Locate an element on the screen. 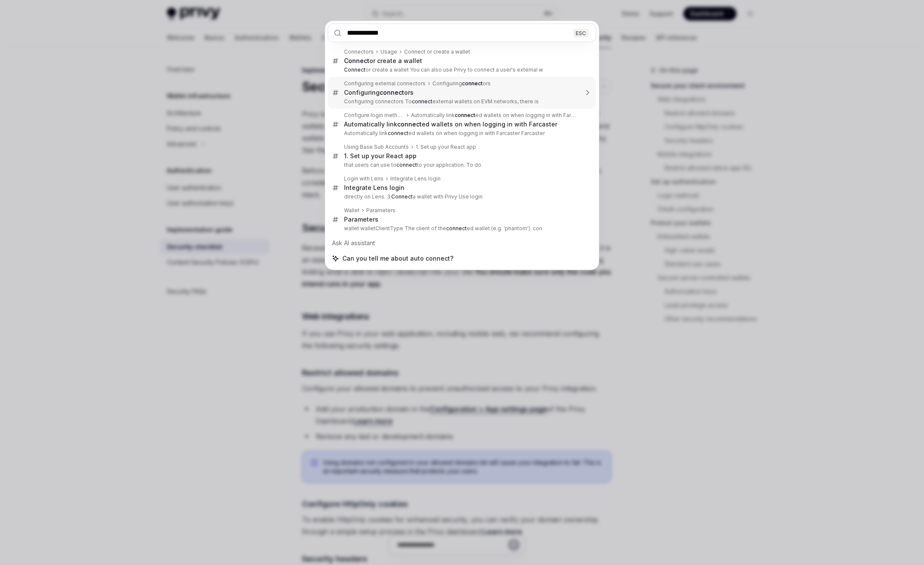 Image resolution: width=924 pixels, height=565 pixels. div: Using Base Sub Accounts is located at coordinates (376, 147).